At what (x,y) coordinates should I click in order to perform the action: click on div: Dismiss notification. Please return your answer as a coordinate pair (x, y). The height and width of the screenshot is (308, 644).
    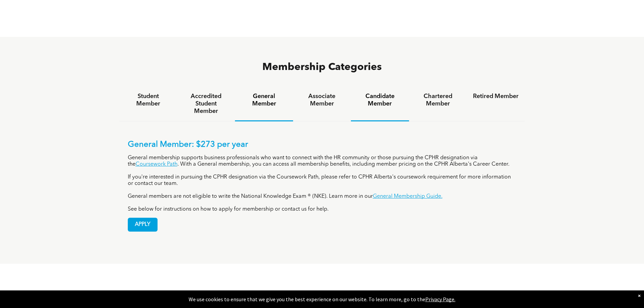
    Looking at the image, I should click on (639, 295).